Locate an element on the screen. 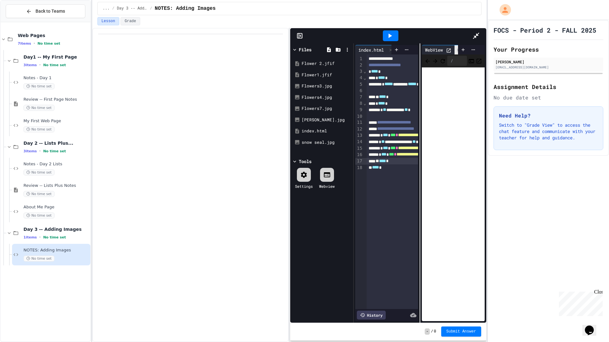 Image resolution: width=609 pixels, height=342 pixels. div: History is located at coordinates (371, 316).